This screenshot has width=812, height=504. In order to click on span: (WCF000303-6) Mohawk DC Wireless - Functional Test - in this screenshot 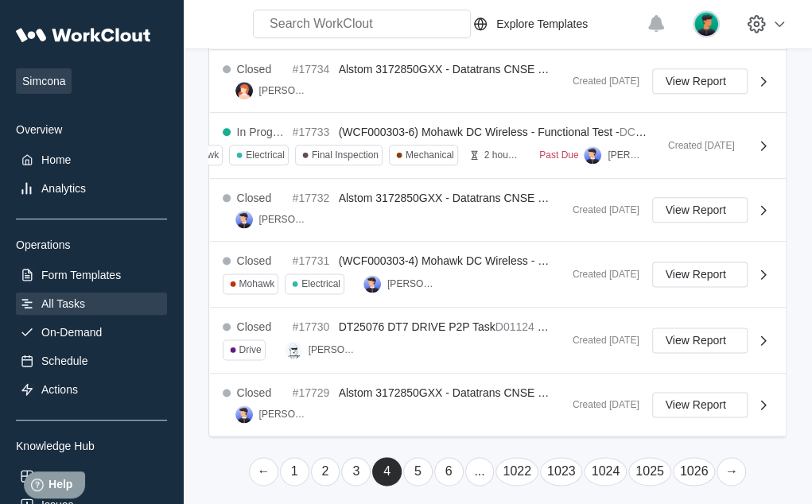, I will do `click(479, 132)`.